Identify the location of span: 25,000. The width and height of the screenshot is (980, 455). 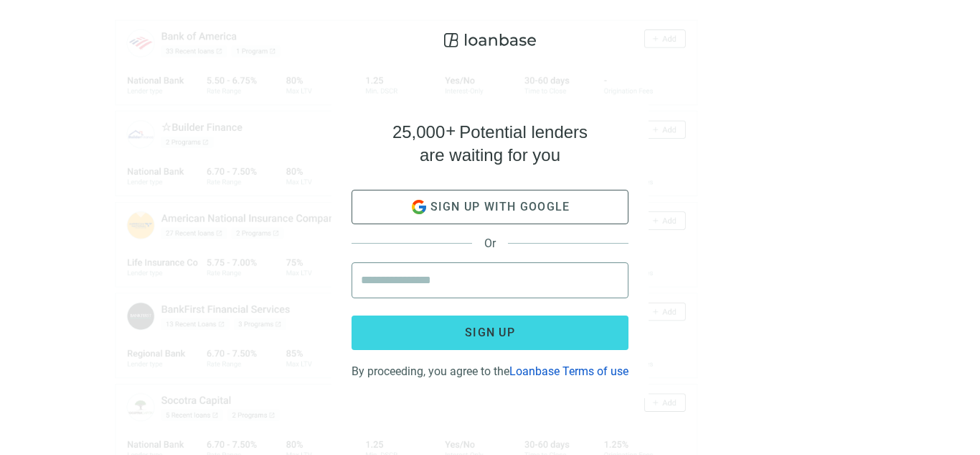
(419, 131).